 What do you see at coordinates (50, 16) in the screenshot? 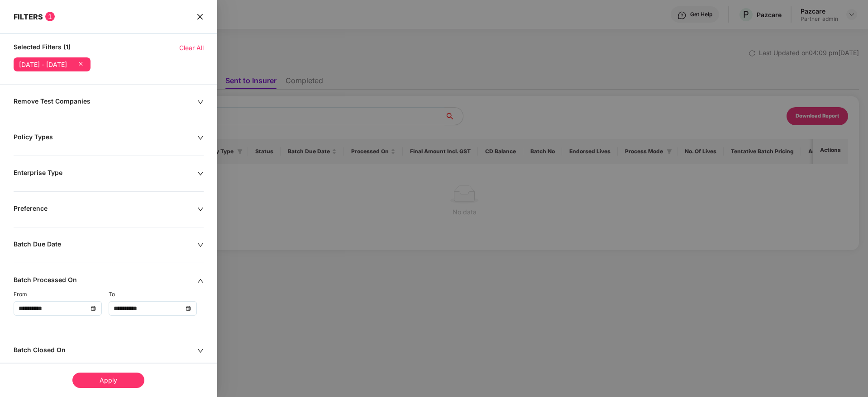
I see `span: 1` at bounding box center [50, 16].